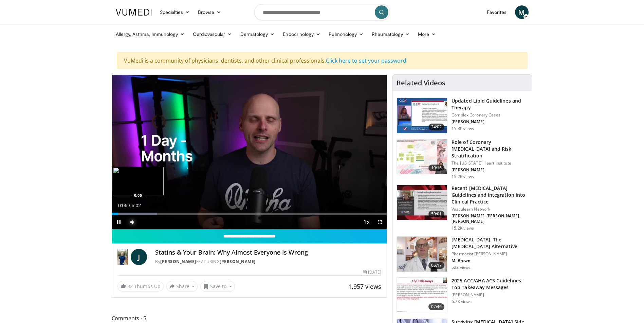  I want to click on a: J, so click(139, 257).